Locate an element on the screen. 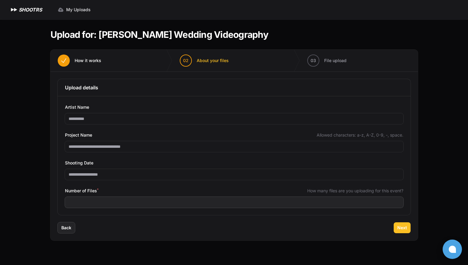 This screenshot has width=468, height=265. button: How it works is located at coordinates (80, 60).